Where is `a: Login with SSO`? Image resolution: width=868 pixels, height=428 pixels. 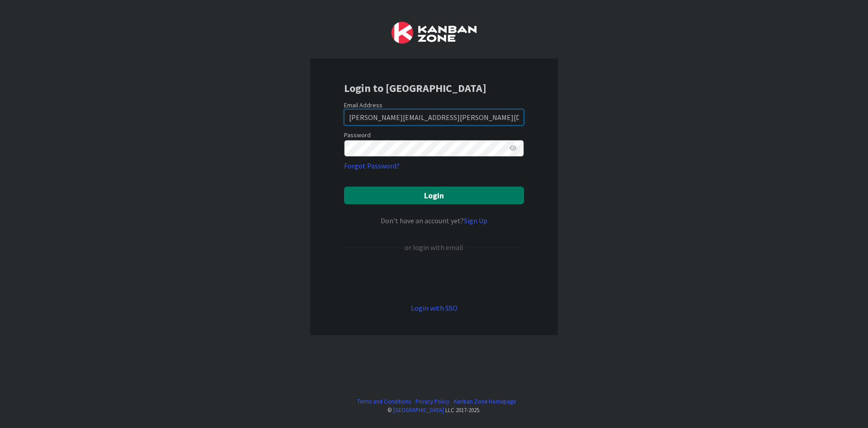 a: Login with SSO is located at coordinates (434, 308).